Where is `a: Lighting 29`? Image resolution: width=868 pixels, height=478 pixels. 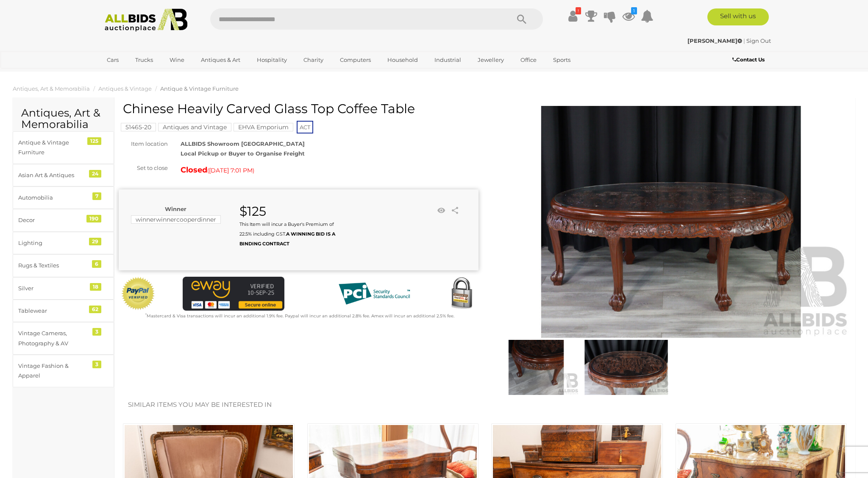 a: Lighting 29 is located at coordinates (64, 243).